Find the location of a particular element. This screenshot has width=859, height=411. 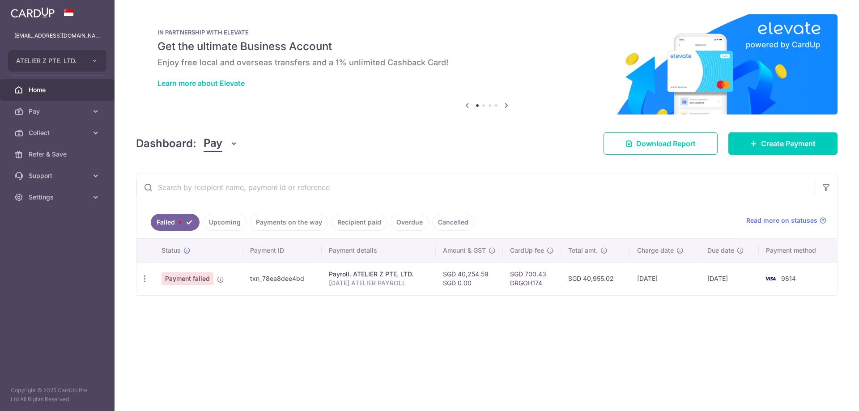

img: Renovation banner is located at coordinates (486, 64).